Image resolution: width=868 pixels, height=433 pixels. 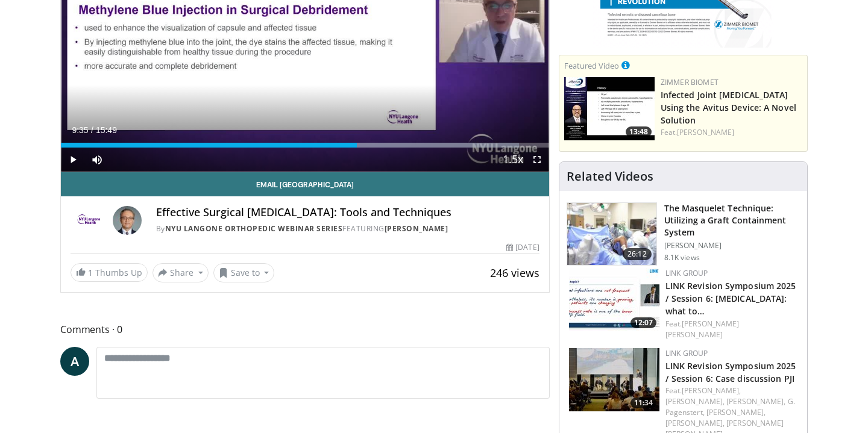 What do you see at coordinates (127, 221) in the screenshot?
I see `img: Avatar` at bounding box center [127, 221].